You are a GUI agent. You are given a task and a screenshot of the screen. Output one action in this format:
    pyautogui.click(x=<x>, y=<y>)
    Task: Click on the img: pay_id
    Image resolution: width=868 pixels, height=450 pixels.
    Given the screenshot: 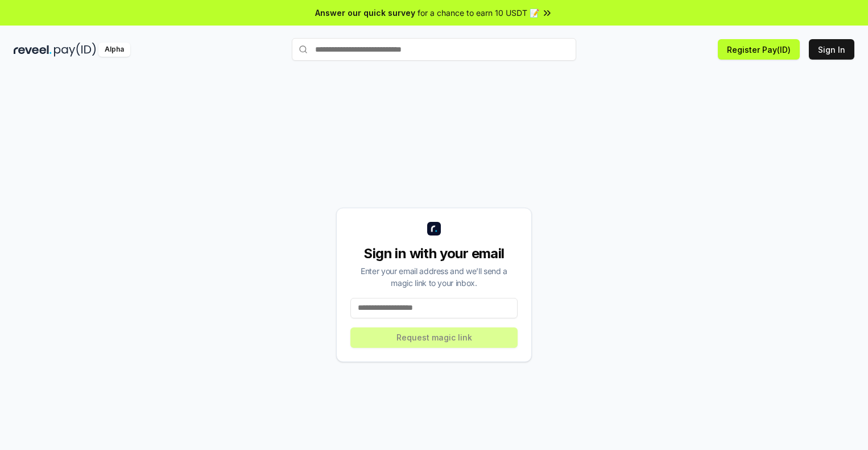 What is the action you would take?
    pyautogui.click(x=75, y=50)
    